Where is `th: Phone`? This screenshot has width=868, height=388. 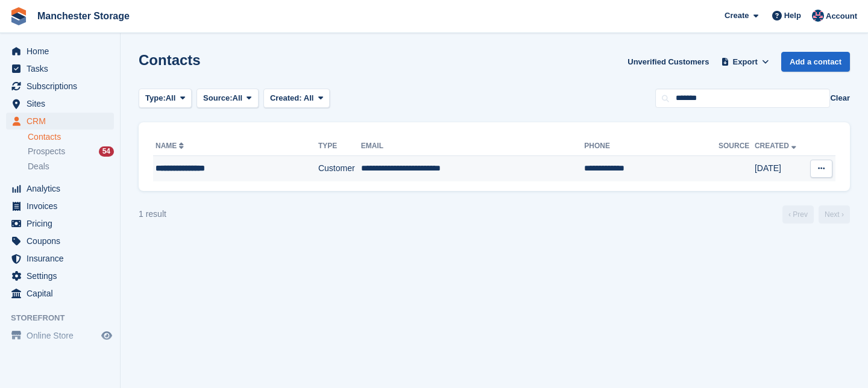
th: Phone is located at coordinates (651, 146).